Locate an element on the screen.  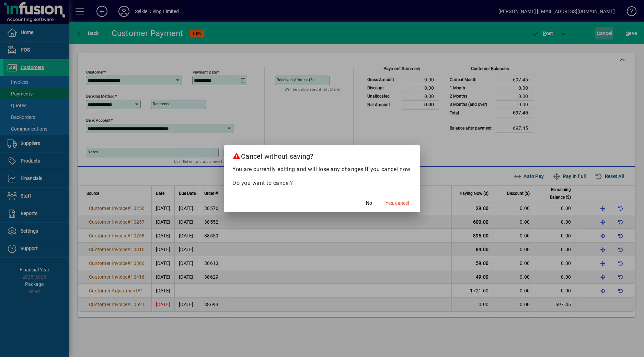
span: Yes, cancel is located at coordinates (397, 203).